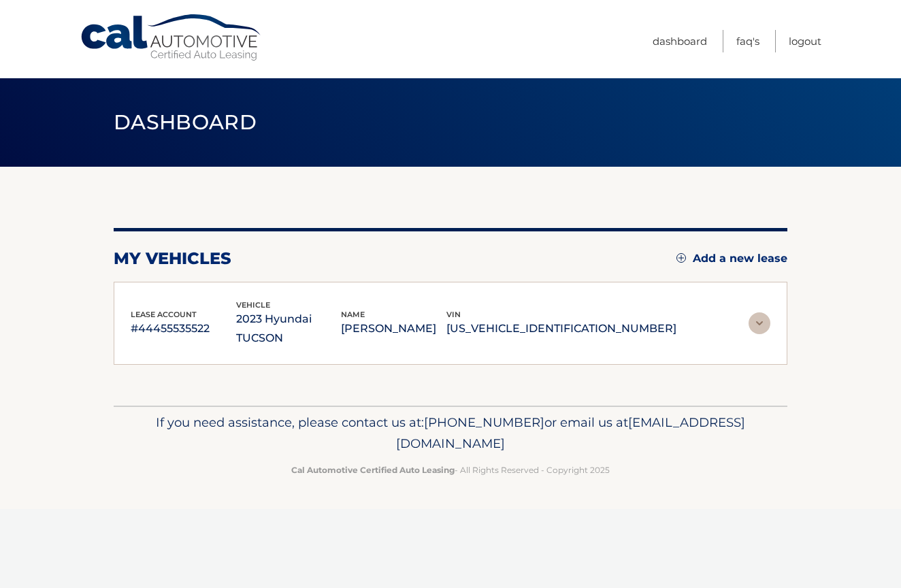 The width and height of the screenshot is (901, 588). What do you see at coordinates (172, 259) in the screenshot?
I see `h2: my vehicles` at bounding box center [172, 259].